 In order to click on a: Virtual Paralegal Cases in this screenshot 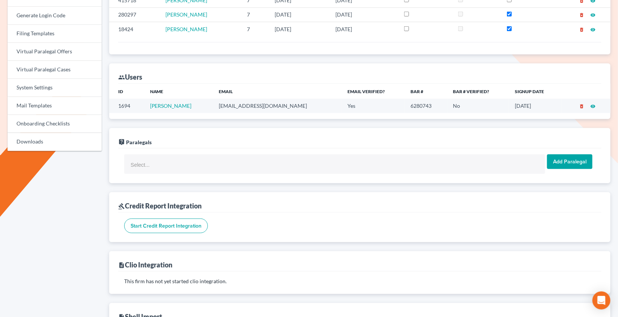, I will do `click(54, 70)`.